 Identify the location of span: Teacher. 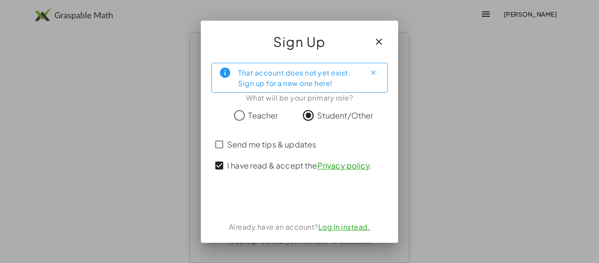
(263, 115).